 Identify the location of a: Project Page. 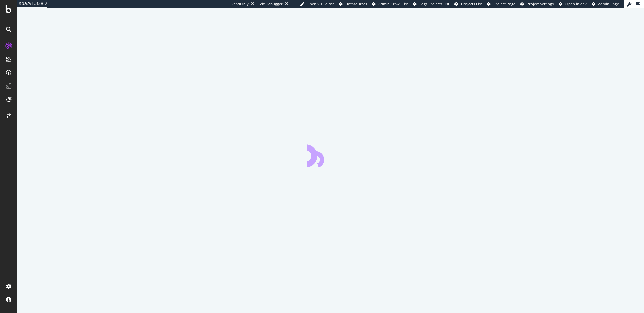
(501, 4).